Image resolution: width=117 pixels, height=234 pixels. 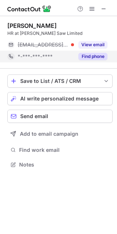 What do you see at coordinates (60, 81) in the screenshot?
I see `button: save-profile-one-click` at bounding box center [60, 81].